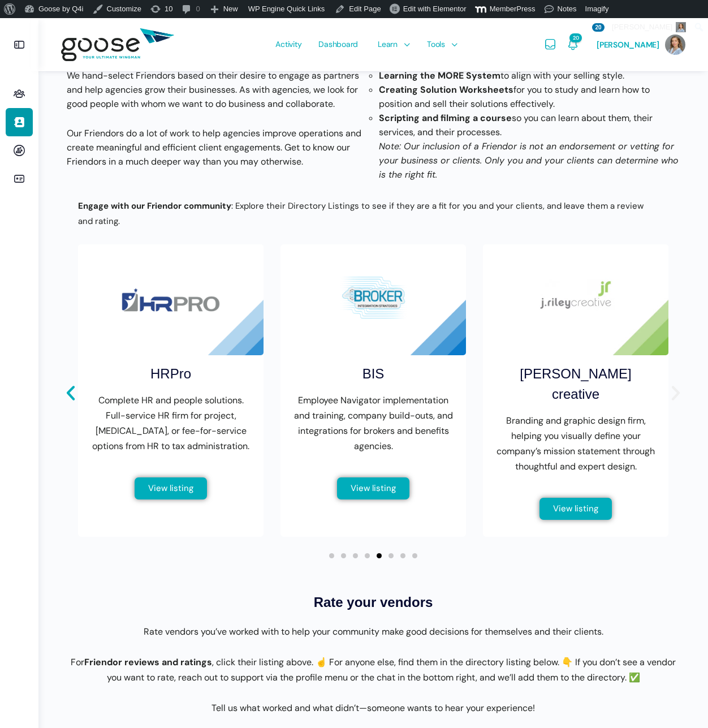 This screenshot has width=708, height=728. What do you see at coordinates (103, 662) in the screenshot?
I see `strong: Friendor` at bounding box center [103, 662].